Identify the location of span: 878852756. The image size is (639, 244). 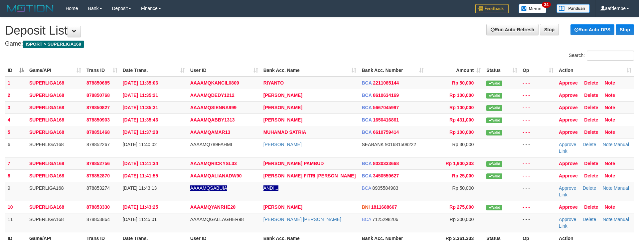
(98, 163).